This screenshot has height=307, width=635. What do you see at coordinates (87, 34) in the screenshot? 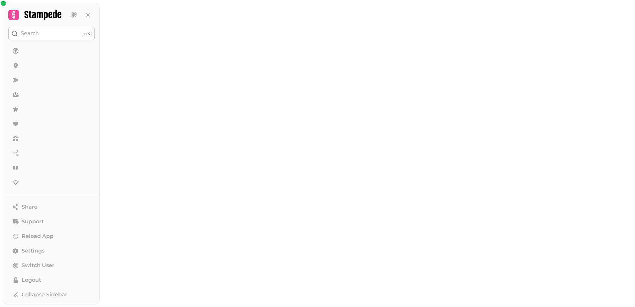
I see `div: ⌘K` at bounding box center [87, 34].